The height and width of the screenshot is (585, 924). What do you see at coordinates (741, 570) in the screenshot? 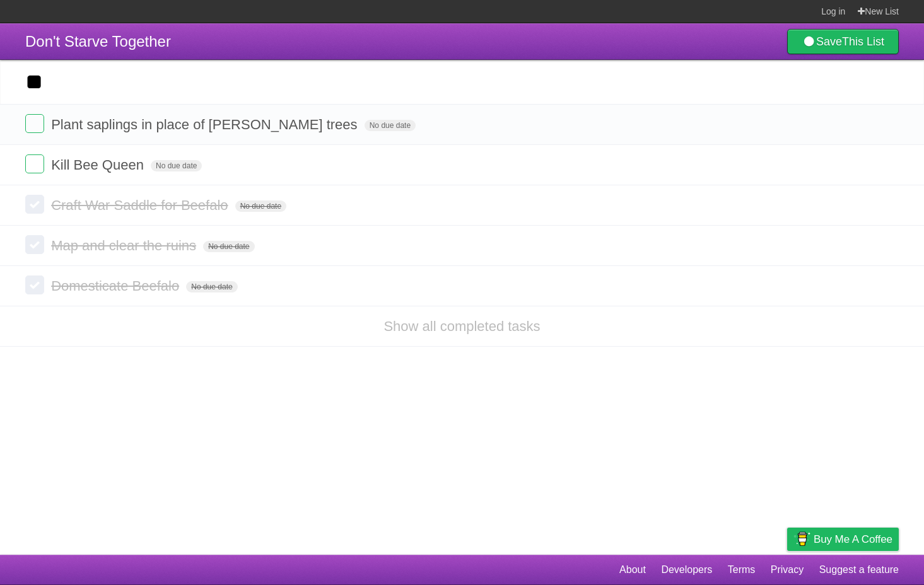
I see `a: Terms` at bounding box center [741, 570].